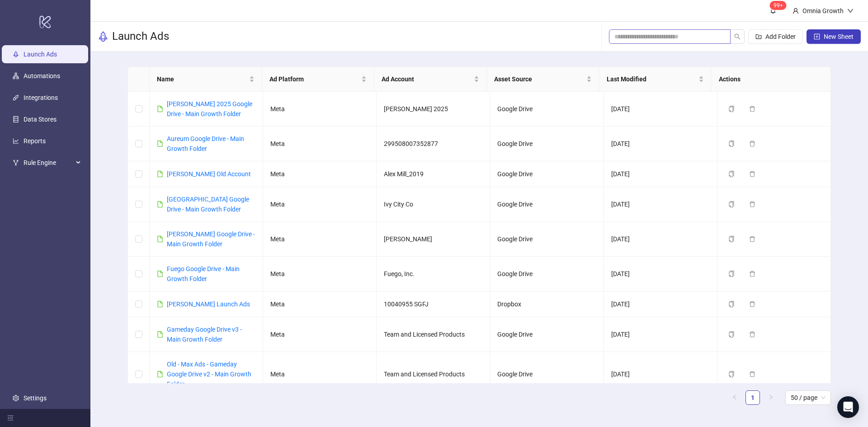 The width and height of the screenshot is (868, 427). Describe the element at coordinates (203, 274) in the screenshot. I see `a: Fuego Google Drive - Main Growth Folder` at that location.